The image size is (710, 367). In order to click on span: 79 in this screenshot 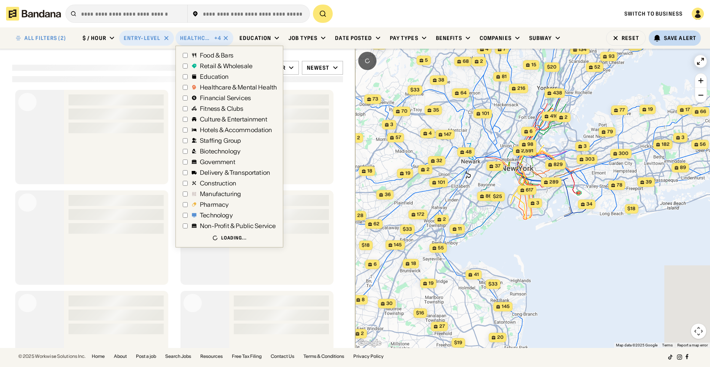, I will do `click(609, 132)`.